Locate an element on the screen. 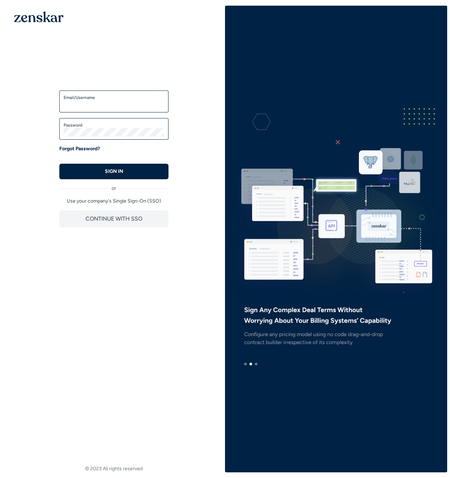 The width and height of the screenshot is (450, 478). button: CONTINUE WITH SSO is located at coordinates (114, 219).